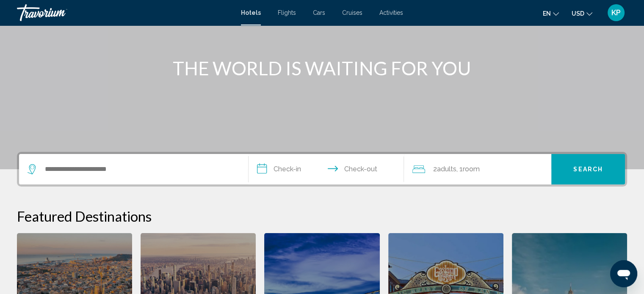 The image size is (644, 294). I want to click on span: Adults, so click(446, 169).